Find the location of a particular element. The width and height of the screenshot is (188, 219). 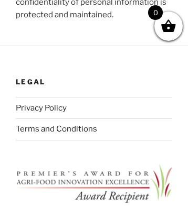

a: Terms and Conditions is located at coordinates (56, 129).